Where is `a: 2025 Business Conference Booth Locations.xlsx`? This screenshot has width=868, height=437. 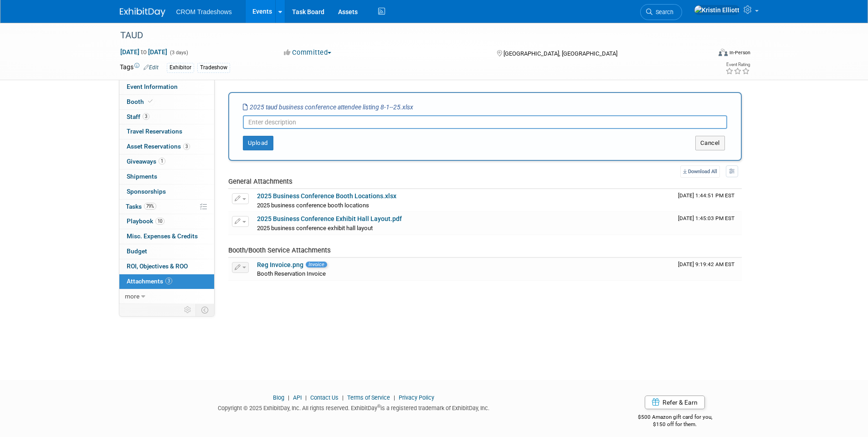
a: 2025 Business Conference Booth Locations.xlsx is located at coordinates (327, 196).